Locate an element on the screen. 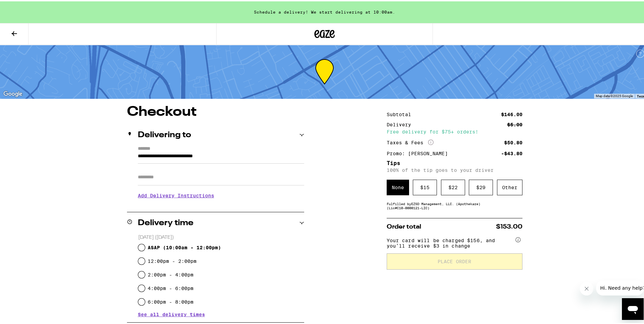  span: See all delivery times is located at coordinates (172, 313).